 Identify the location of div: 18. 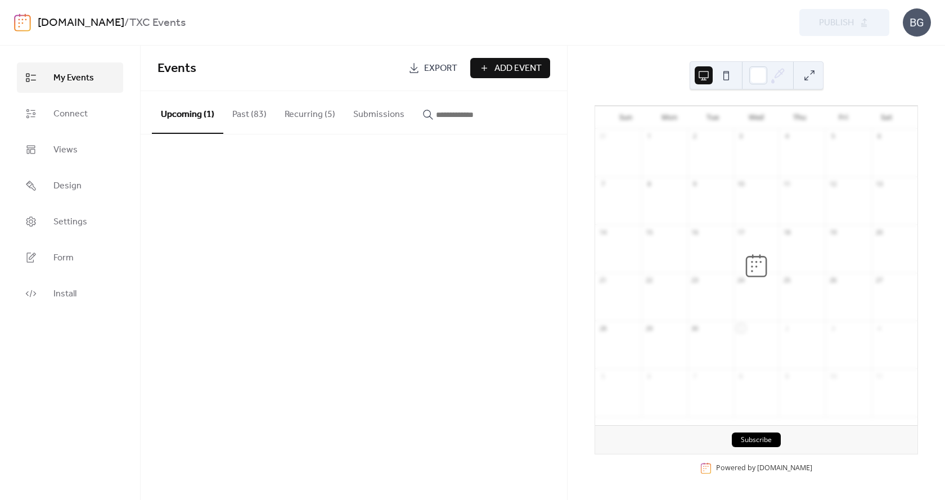
(786, 232).